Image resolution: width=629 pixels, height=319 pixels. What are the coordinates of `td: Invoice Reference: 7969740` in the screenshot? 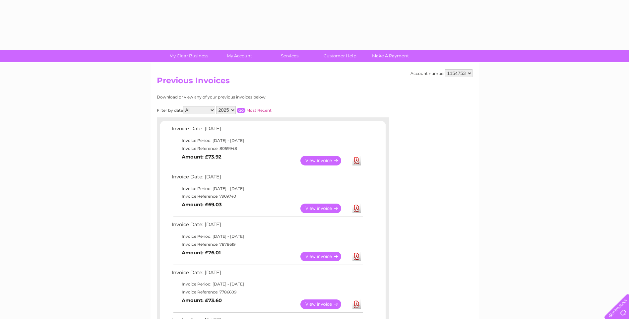 It's located at (267, 196).